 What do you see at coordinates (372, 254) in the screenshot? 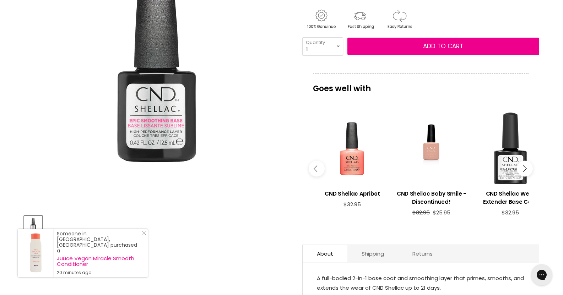
I see `a: Shipping` at bounding box center [372, 254].